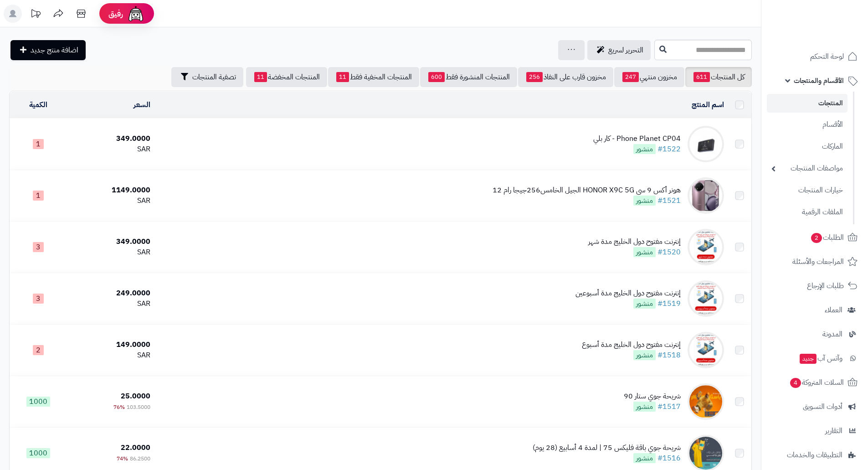 This screenshot has width=868, height=470. I want to click on a: #1520, so click(669, 252).